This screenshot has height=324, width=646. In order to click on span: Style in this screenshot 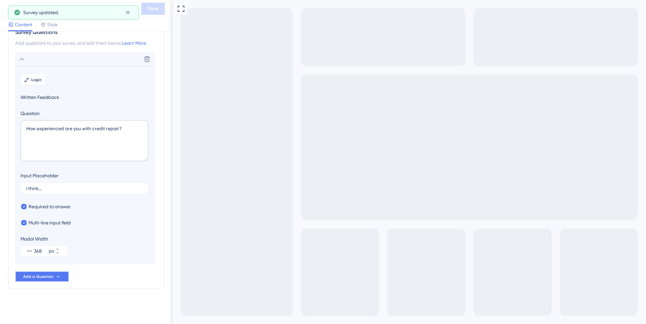, I will do `click(52, 25)`.